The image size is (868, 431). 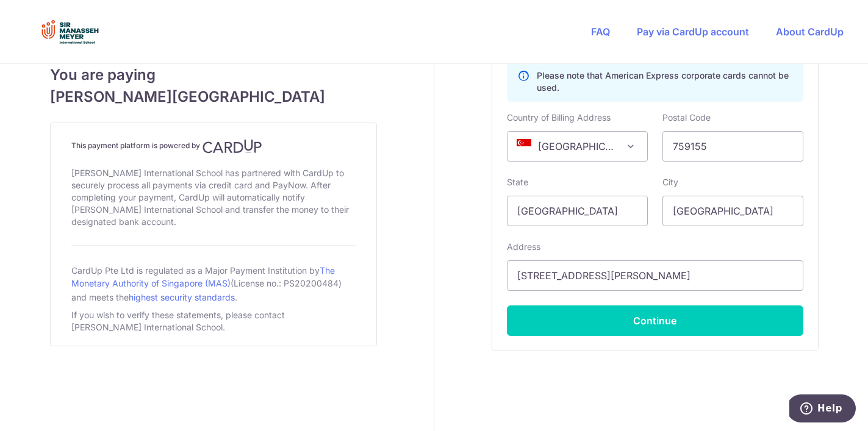 What do you see at coordinates (655, 321) in the screenshot?
I see `button: Continue` at bounding box center [655, 321].